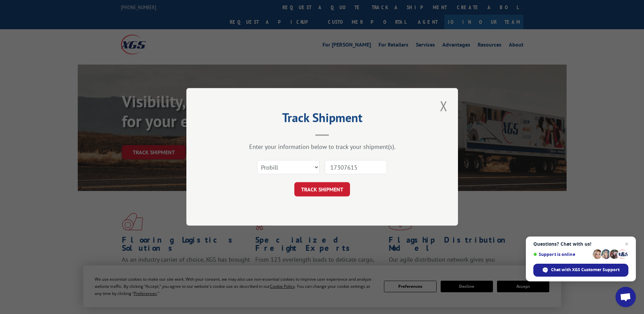 The height and width of the screenshot is (314, 644). What do you see at coordinates (581, 245) in the screenshot?
I see `span: Questions? Chat with us!` at bounding box center [581, 245].